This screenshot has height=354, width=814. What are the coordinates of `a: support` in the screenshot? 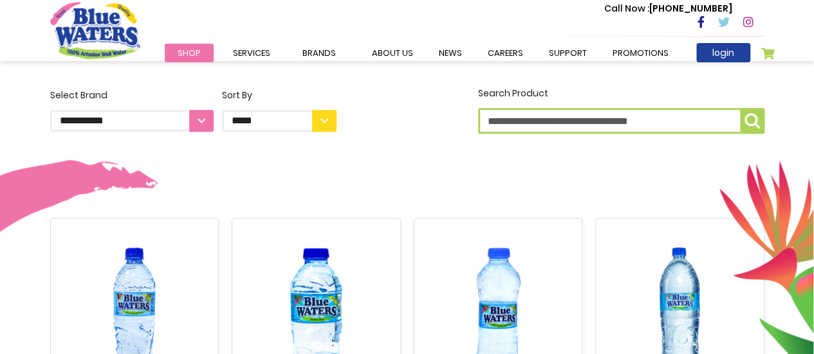 It's located at (567, 53).